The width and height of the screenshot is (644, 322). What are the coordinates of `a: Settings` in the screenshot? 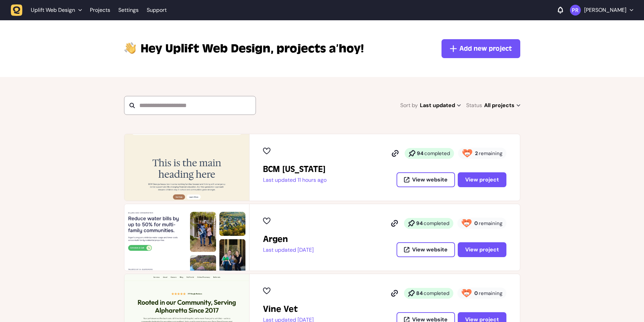 It's located at (128, 10).